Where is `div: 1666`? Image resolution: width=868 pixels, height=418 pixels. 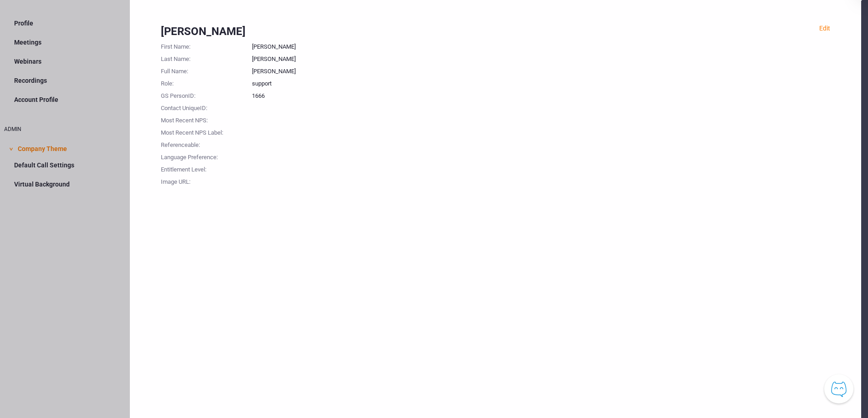
div: 1666 is located at coordinates (541, 94).